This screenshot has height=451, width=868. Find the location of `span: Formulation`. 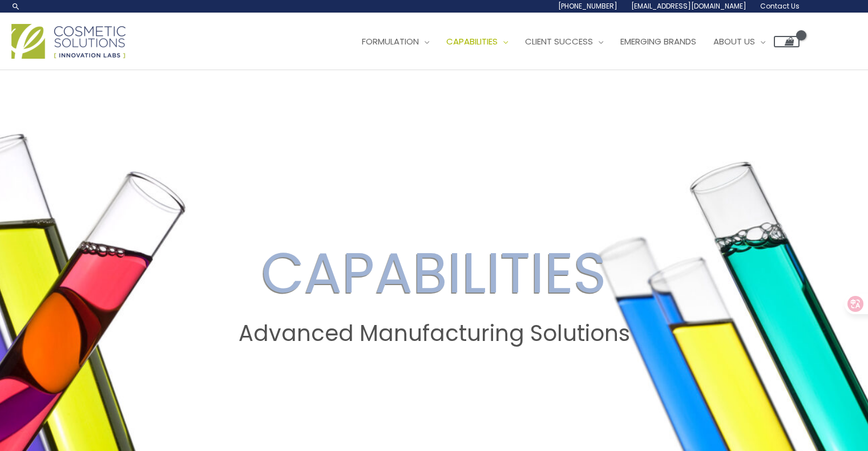

span: Formulation is located at coordinates (390, 41).